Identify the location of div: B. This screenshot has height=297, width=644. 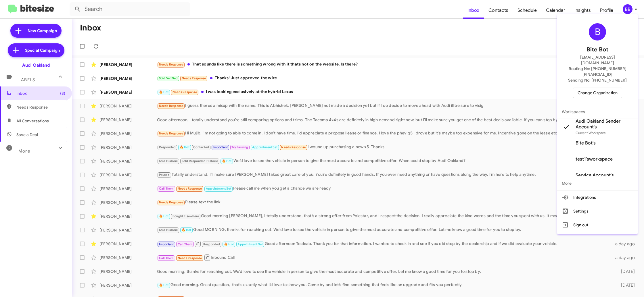
(598, 32).